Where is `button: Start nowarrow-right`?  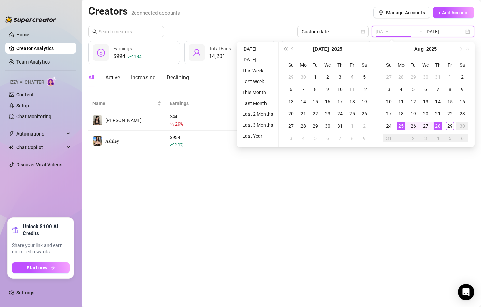
button: Start nowarrow-right is located at coordinates (41, 268).